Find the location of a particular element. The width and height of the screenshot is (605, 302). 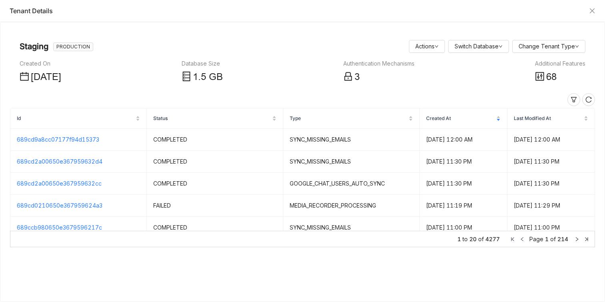

button: Actions is located at coordinates (427, 46).